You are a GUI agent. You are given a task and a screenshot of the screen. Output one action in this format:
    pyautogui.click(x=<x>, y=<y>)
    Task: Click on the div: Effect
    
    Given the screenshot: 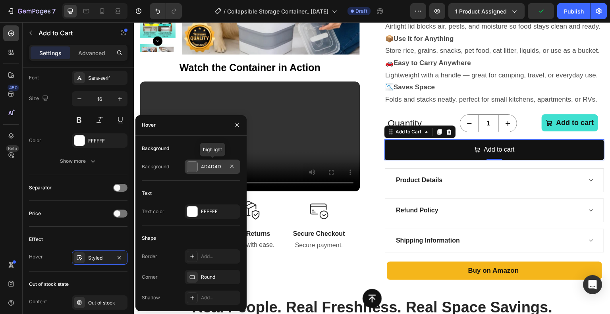 What is the action you would take?
    pyautogui.click(x=36, y=240)
    